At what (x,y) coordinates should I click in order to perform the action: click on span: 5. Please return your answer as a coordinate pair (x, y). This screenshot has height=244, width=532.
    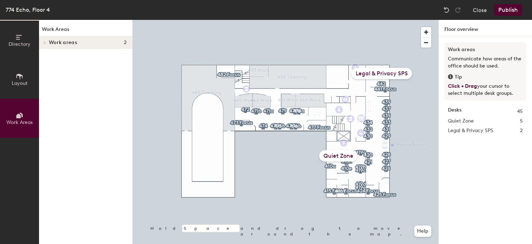
    Looking at the image, I should click on (521, 121).